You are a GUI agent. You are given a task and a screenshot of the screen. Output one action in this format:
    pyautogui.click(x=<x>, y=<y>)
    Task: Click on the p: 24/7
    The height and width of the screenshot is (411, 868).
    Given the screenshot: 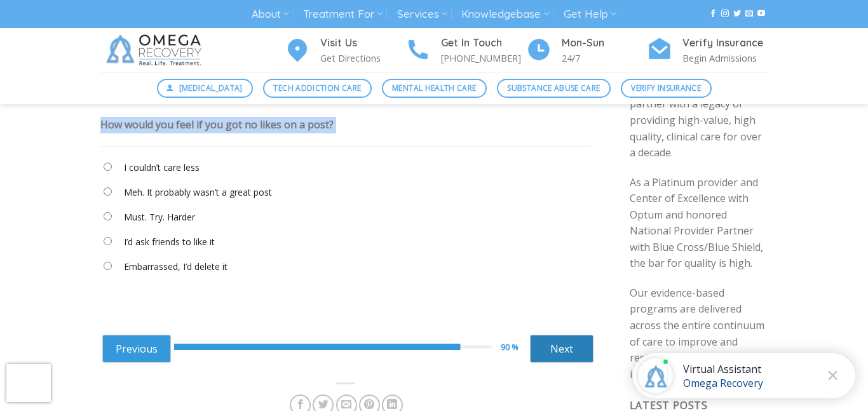 What is the action you would take?
    pyautogui.click(x=604, y=58)
    